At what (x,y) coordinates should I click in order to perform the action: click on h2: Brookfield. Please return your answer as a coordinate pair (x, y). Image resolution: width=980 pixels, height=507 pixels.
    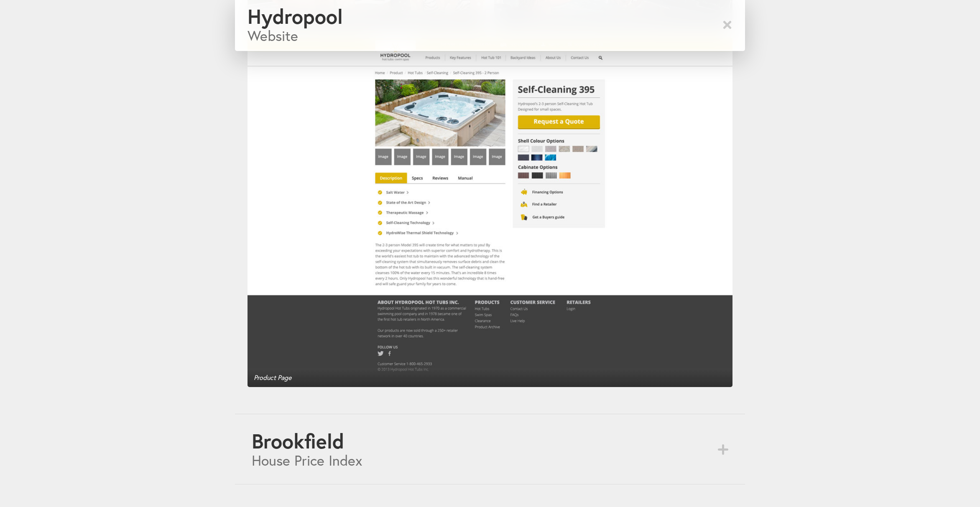
    Looking at the image, I should click on (490, 440).